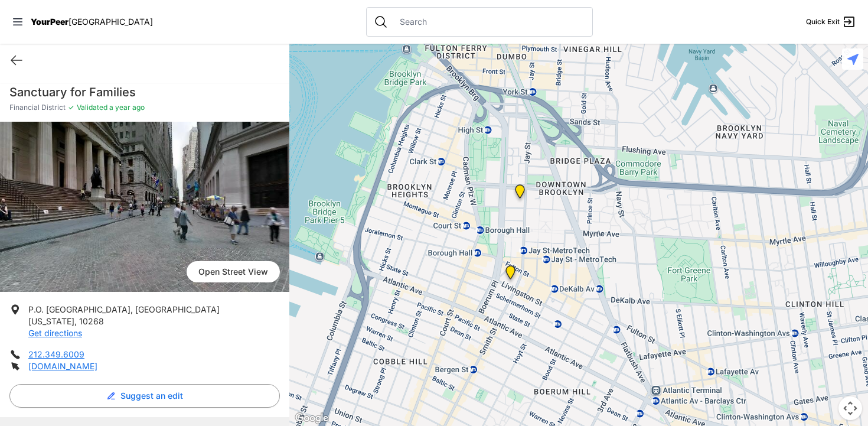 The image size is (868, 426). Describe the element at coordinates (144, 92) in the screenshot. I see `h1: Sanctuary for Families` at that location.